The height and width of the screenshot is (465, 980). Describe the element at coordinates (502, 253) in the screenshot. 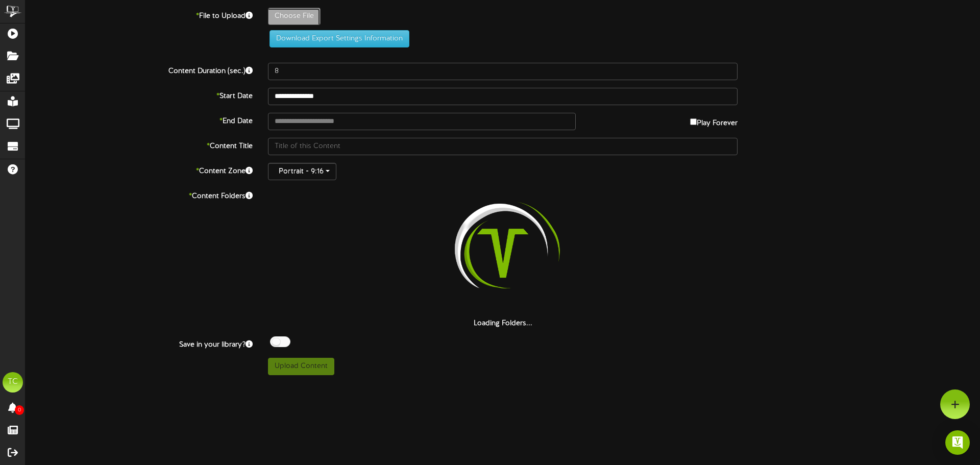

I see `img: loading-spinner-2.png` at that location.